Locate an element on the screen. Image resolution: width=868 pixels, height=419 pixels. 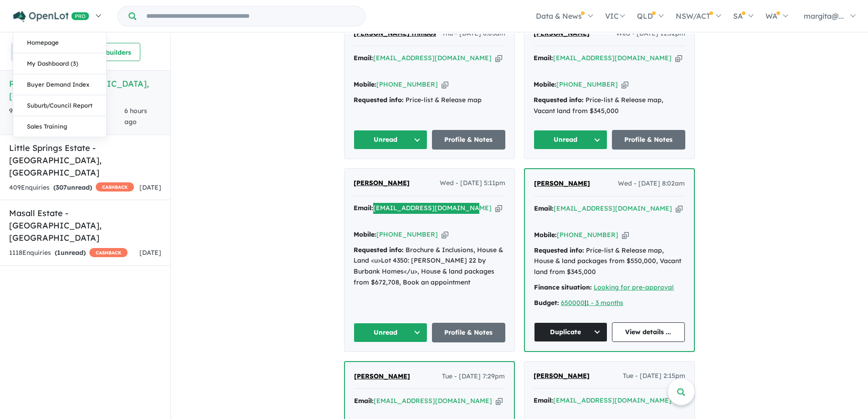
div: 973 Enquir ies is located at coordinates (66, 117).